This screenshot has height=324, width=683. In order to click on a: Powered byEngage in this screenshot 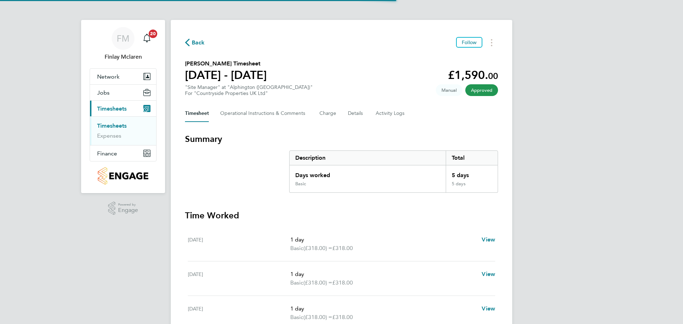, I will do `click(123, 208)`.